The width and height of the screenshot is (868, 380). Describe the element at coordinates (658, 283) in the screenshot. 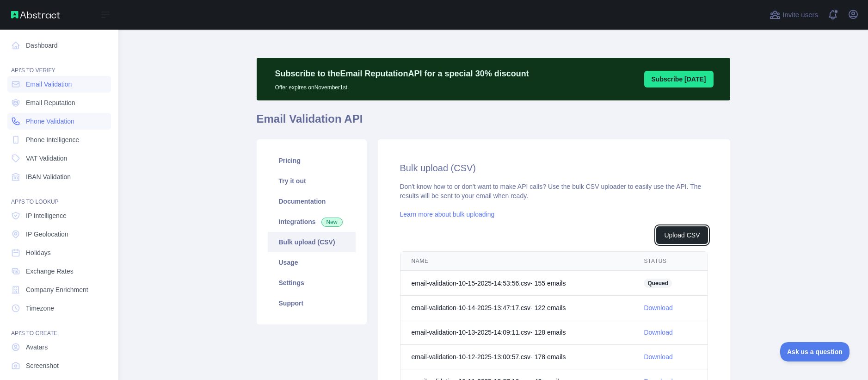

I see `span: Queued` at that location.